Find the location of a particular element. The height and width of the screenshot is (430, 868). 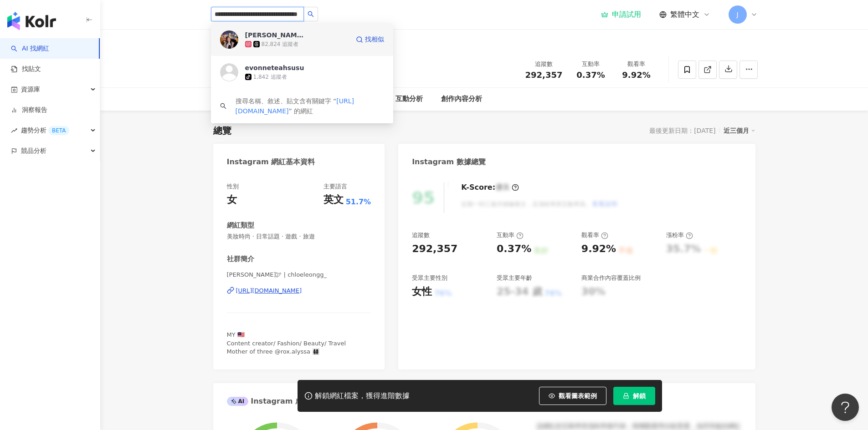

div: 搜尋名稱、敘述、貼文含有關鍵字 “ ” 的網紅 is located at coordinates (310, 106).